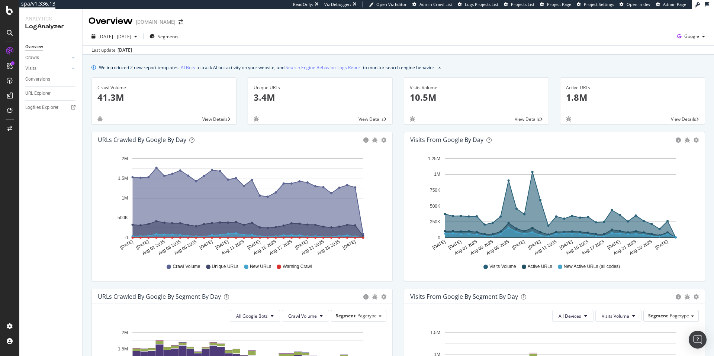 This screenshot has width=714, height=356. Describe the element at coordinates (51, 107) in the screenshot. I see `a: Logfiles Explorer` at that location.